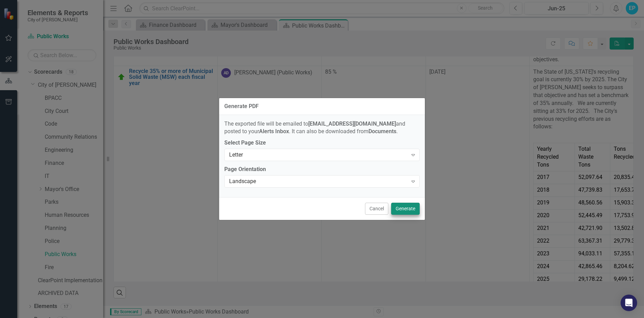  I want to click on button: Cancel, so click(377, 208).